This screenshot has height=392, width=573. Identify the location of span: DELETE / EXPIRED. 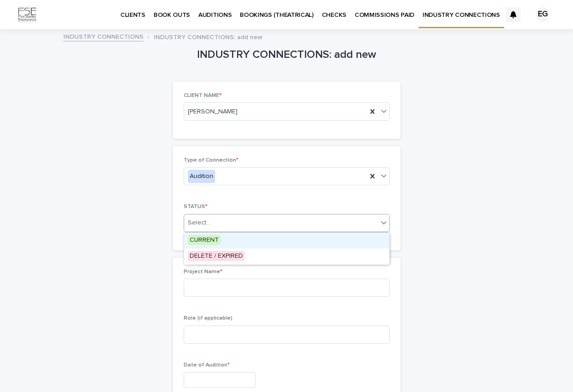
(216, 256).